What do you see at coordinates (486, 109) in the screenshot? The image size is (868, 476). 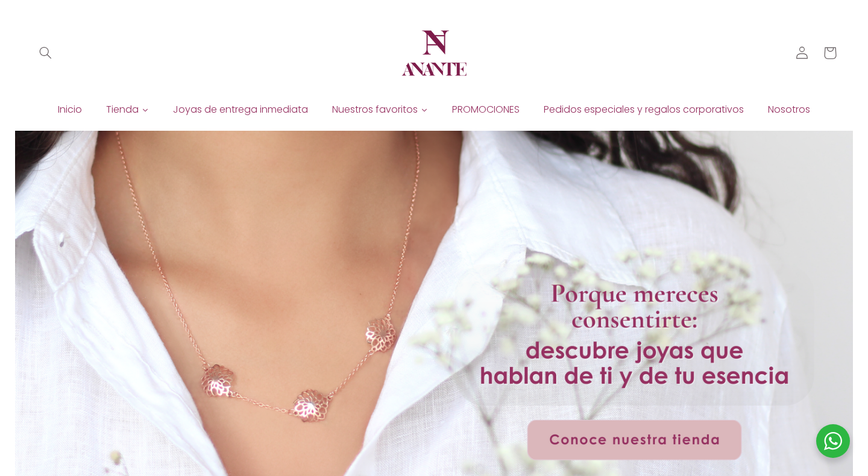 I see `span: PROMOCIONES` at bounding box center [486, 109].